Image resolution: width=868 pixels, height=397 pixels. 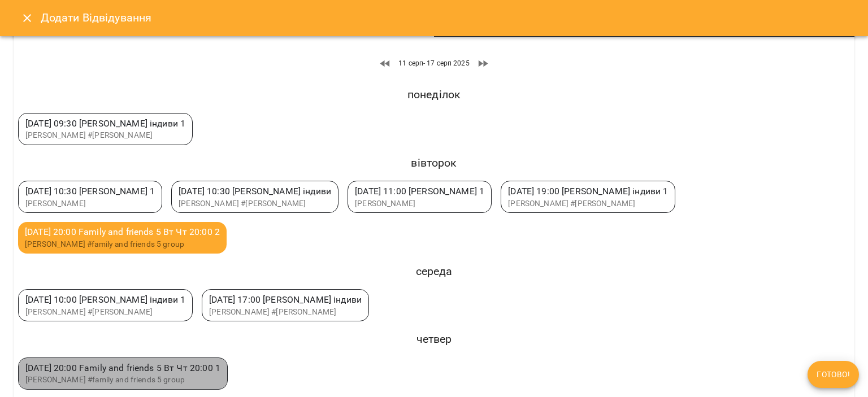 What do you see at coordinates (833, 374) in the screenshot?
I see `button: Готово!` at bounding box center [833, 374].